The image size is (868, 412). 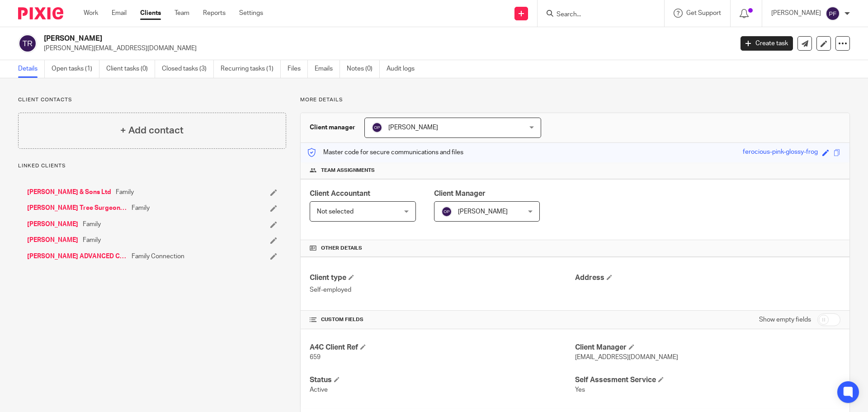 I want to click on a: Clients, so click(x=151, y=13).